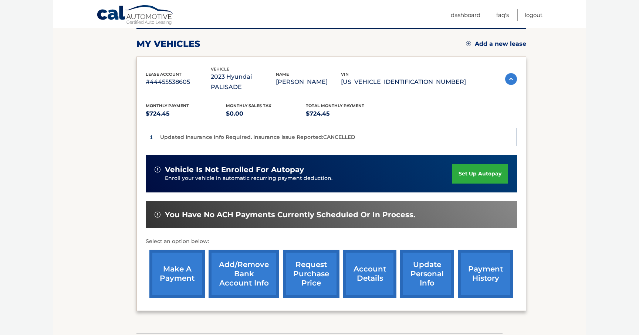 Image resolution: width=639 pixels, height=335 pixels. I want to click on a: set up autopay, so click(480, 174).